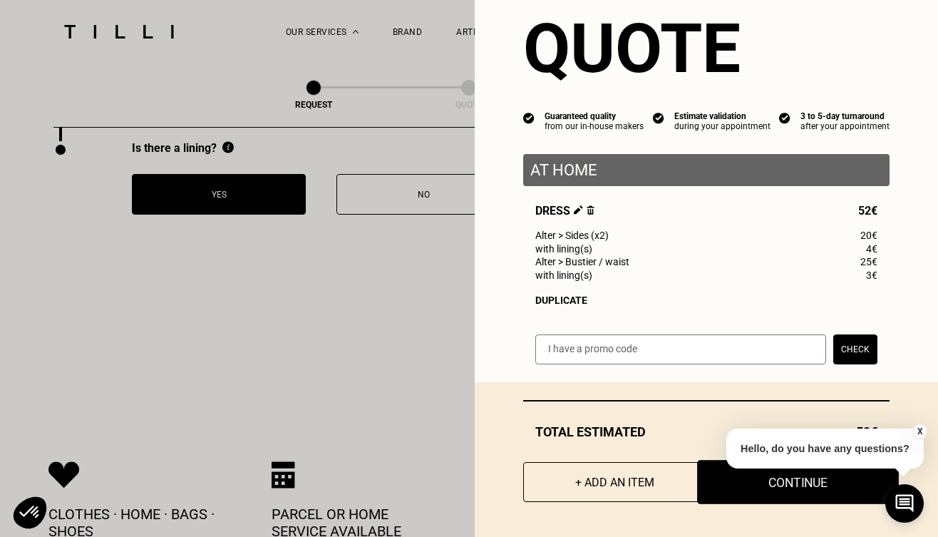 Image resolution: width=938 pixels, height=537 pixels. I want to click on div: Total estimated, so click(706, 431).